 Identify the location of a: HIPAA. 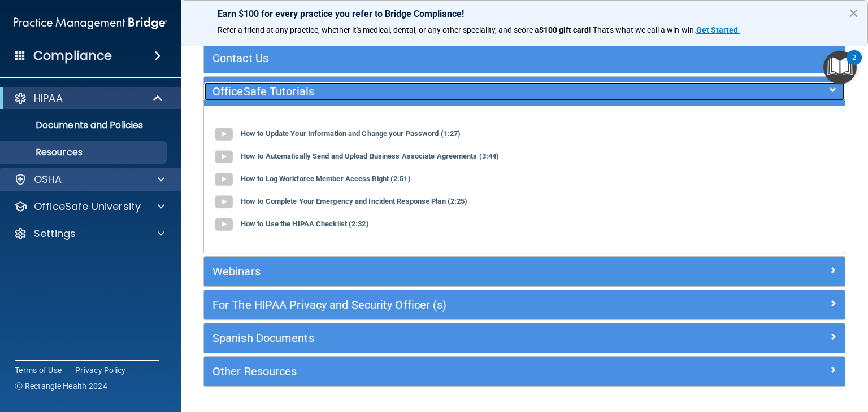
(88, 99).